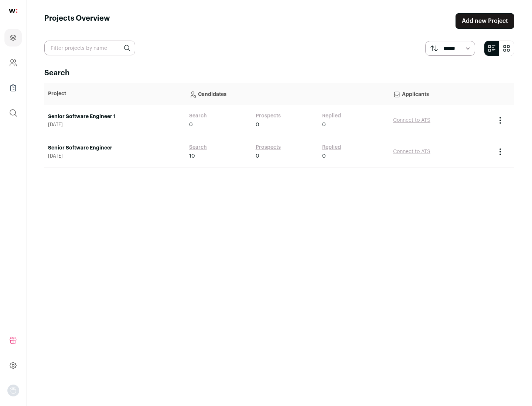  What do you see at coordinates (115, 116) in the screenshot?
I see `a: Senior Software Engineer 1` at bounding box center [115, 116].